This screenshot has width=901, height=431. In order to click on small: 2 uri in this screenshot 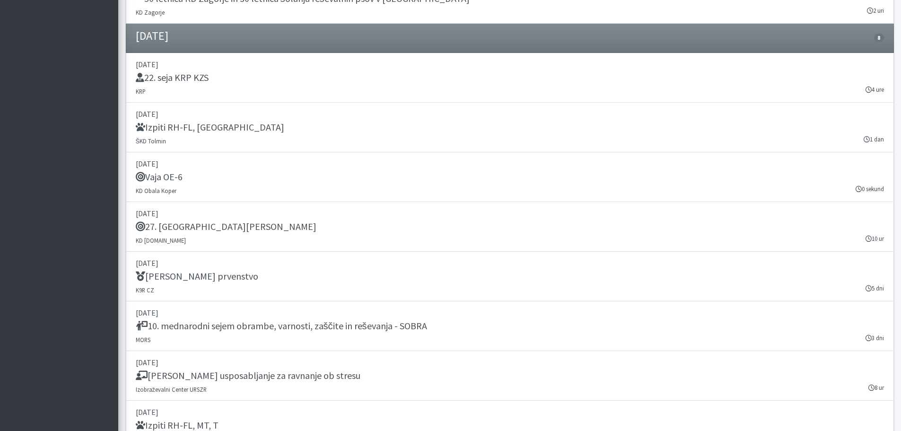, I will do `click(876, 10)`.